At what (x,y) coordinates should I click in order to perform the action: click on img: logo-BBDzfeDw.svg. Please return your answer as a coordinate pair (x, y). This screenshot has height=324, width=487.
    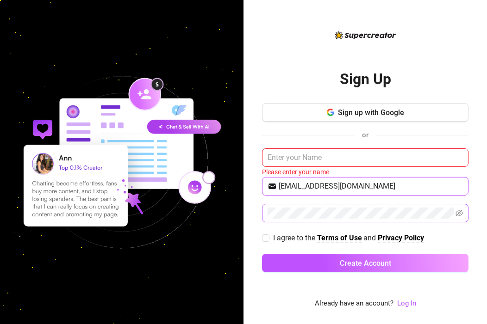
    Looking at the image, I should click on (365, 35).